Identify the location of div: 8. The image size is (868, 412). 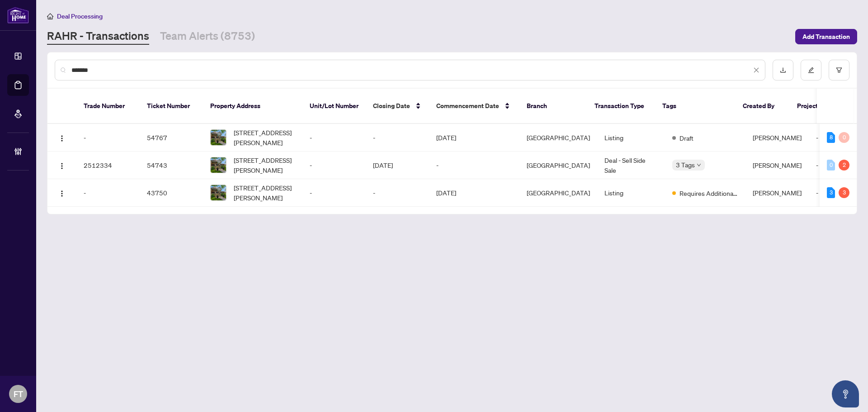
(831, 138).